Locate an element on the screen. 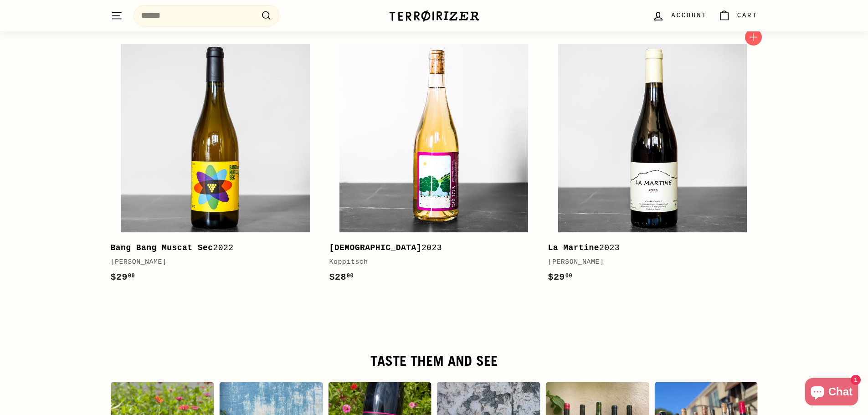 The height and width of the screenshot is (415, 868). div: Koppitsch is located at coordinates (430, 263).